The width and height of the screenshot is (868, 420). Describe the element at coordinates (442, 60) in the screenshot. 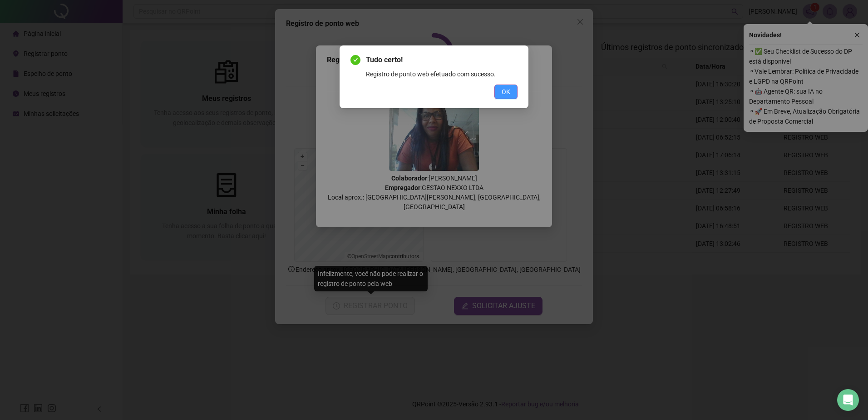

I see `span: Tudo certo!` at that location.